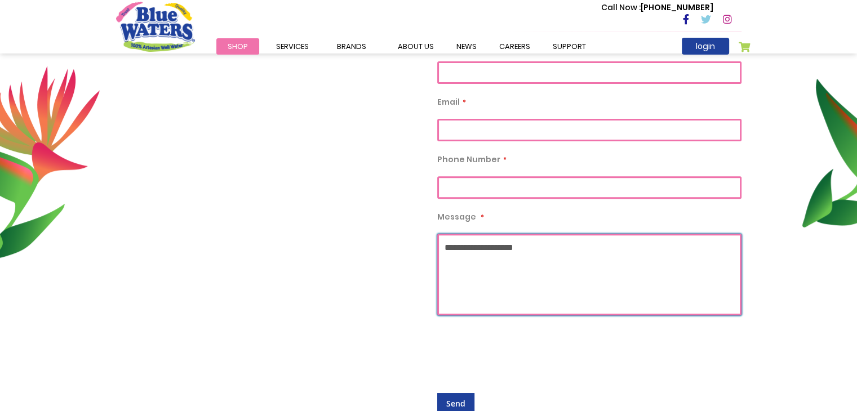  What do you see at coordinates (466, 46) in the screenshot?
I see `a: News` at bounding box center [466, 46].